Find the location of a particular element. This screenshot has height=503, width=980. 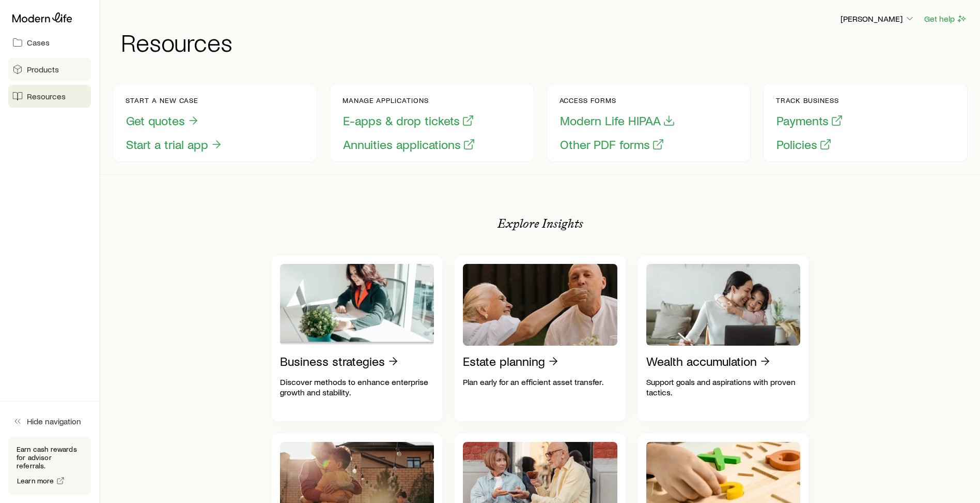

button: Payments is located at coordinates (810, 121).